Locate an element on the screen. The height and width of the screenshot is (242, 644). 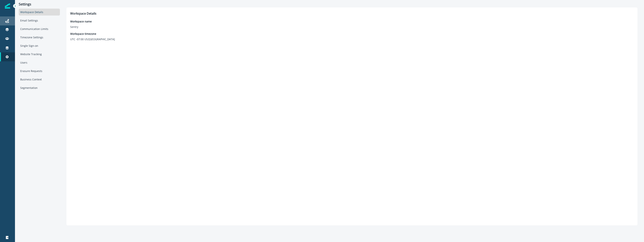
div: Single Sign-on is located at coordinates (39, 46).